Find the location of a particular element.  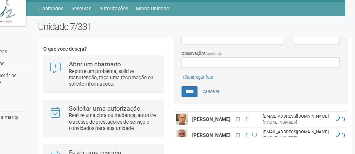

a: Chamados is located at coordinates (68, 14).